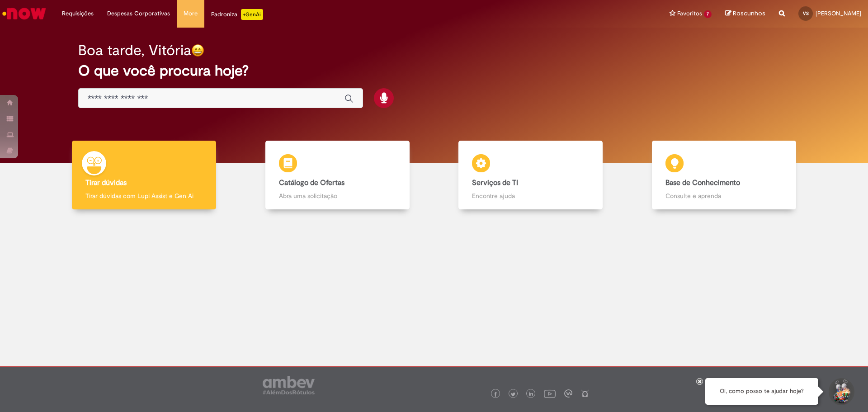  I want to click on img: logo_footer_youtube.png, so click(550, 393).